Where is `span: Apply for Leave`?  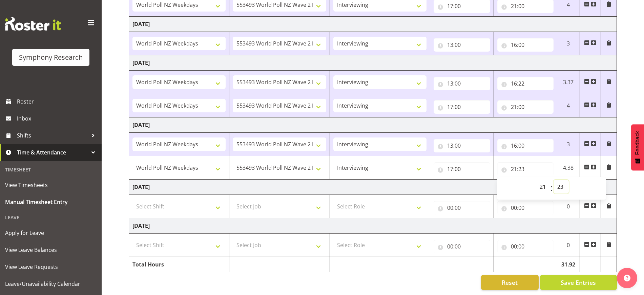 span: Apply for Leave is located at coordinates (50, 233).